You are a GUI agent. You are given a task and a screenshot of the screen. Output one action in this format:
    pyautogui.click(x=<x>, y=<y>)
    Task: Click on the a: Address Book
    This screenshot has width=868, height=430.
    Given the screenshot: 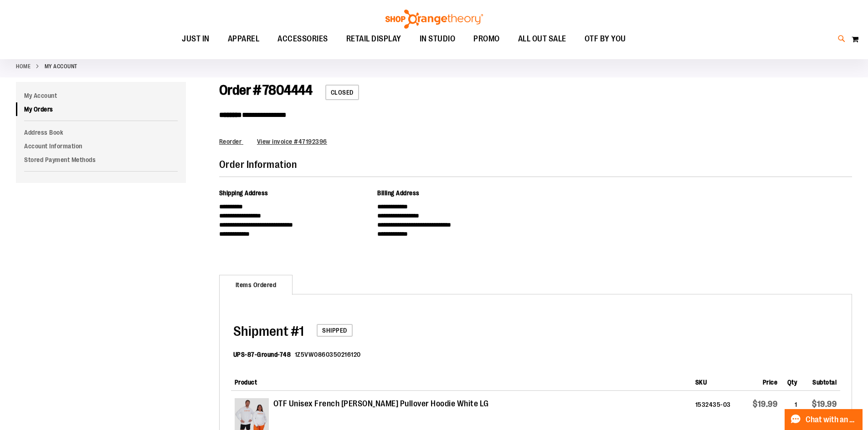 What is the action you would take?
    pyautogui.click(x=101, y=132)
    